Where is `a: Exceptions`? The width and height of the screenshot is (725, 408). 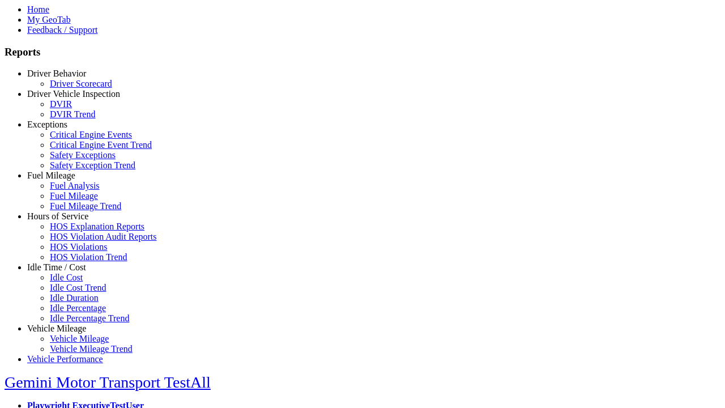 a: Exceptions is located at coordinates (47, 124).